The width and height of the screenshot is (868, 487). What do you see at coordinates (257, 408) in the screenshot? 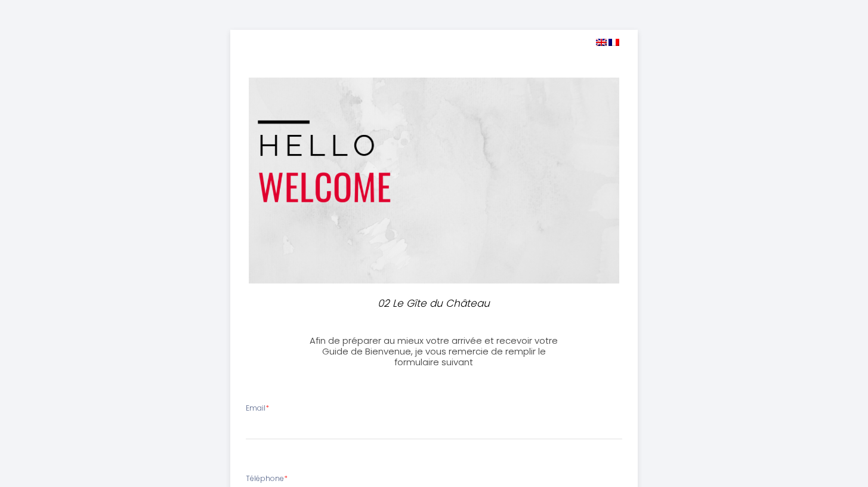
I see `label: Email` at bounding box center [257, 408].